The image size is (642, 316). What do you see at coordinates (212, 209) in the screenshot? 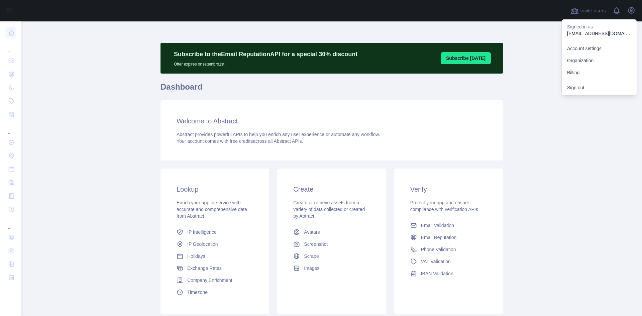
I see `span: Enrich your app or service with accurate and comprehensive data from Abstract` at bounding box center [212, 209].